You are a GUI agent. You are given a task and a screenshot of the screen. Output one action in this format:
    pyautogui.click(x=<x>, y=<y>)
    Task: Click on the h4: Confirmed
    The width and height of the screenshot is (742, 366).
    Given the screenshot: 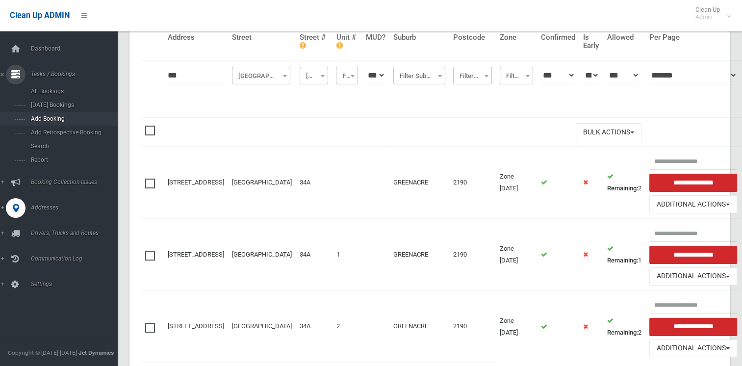 What is the action you would take?
    pyautogui.click(x=558, y=37)
    